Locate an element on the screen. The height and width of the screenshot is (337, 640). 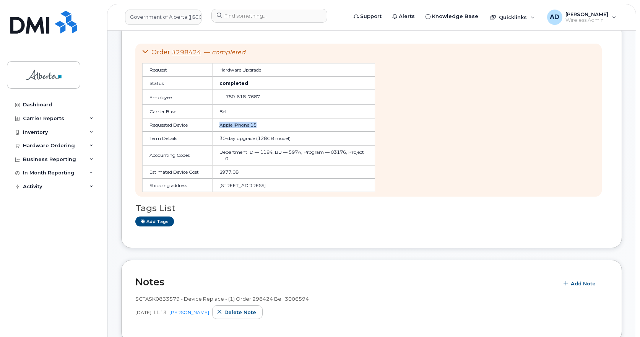
a: Knowledge Base is located at coordinates (452, 16).